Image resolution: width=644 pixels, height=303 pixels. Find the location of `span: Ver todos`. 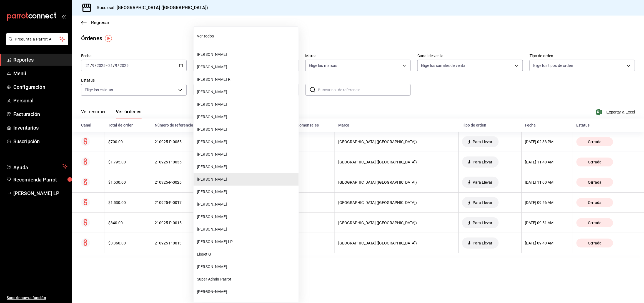

span: Ver todos is located at coordinates (247, 36).